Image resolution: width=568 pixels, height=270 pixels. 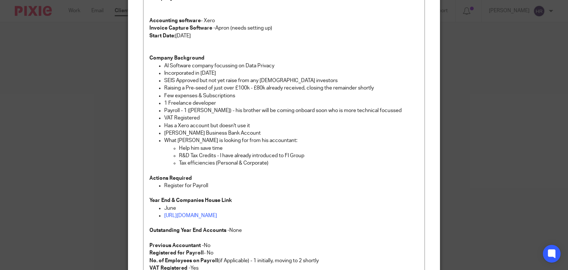 I want to click on strong: Registered for Payroll, so click(x=176, y=253).